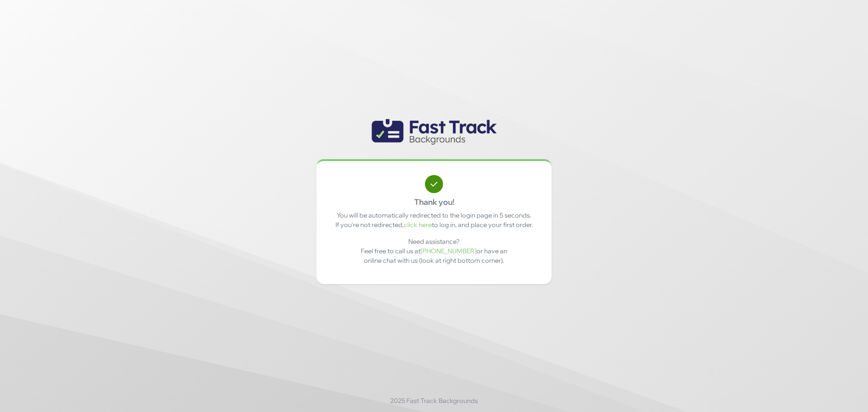 Image resolution: width=868 pixels, height=412 pixels. Describe the element at coordinates (434, 220) in the screenshot. I see `p: You will be automatically redirected to the login page in 5 seconds. If you're not redirected, to...` at that location.